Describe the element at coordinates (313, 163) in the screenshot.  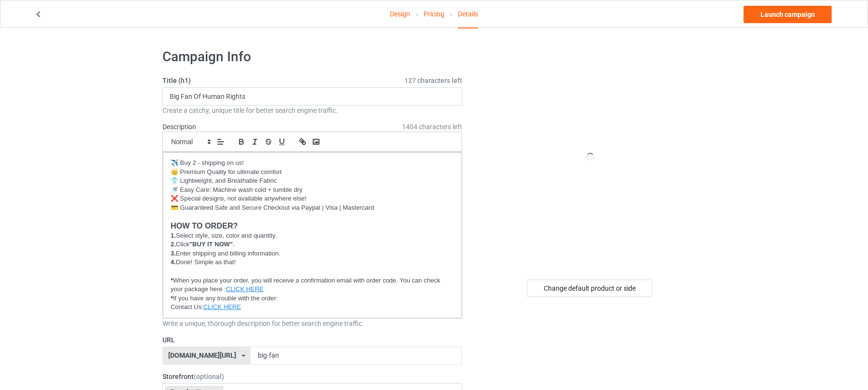
I see `p: ✈️ Buy 2 - shipping on us!` at that location.